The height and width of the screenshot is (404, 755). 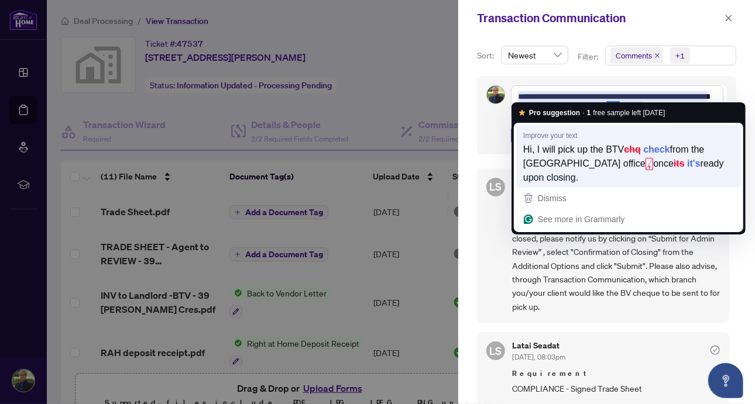 What do you see at coordinates (617, 102) in the screenshot?
I see `textarea: To enrich screen reader interactions, please activate Accessibility in Grammarly extension settings` at bounding box center [617, 102].